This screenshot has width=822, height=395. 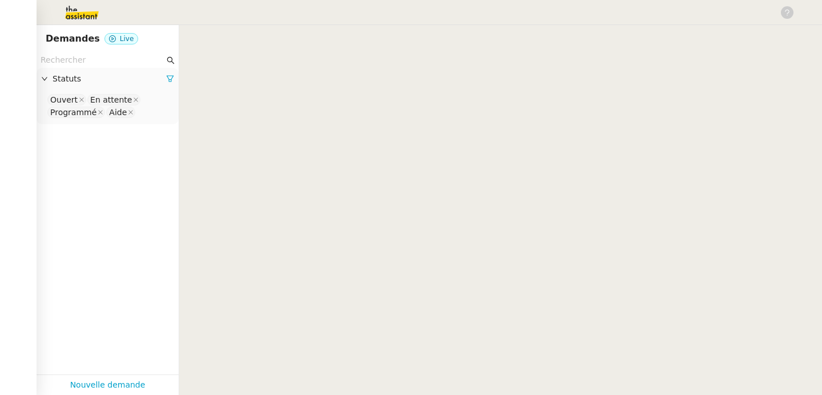 I want to click on nz-select-item: Aide, so click(x=120, y=112).